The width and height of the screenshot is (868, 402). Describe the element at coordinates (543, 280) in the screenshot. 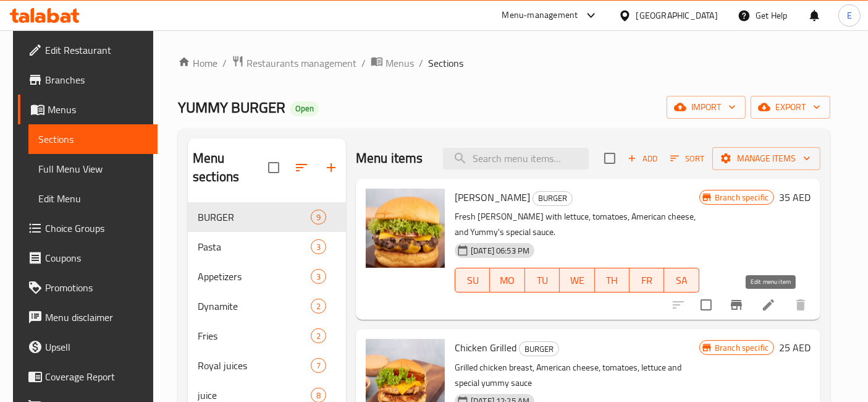

I see `span: TU` at that location.